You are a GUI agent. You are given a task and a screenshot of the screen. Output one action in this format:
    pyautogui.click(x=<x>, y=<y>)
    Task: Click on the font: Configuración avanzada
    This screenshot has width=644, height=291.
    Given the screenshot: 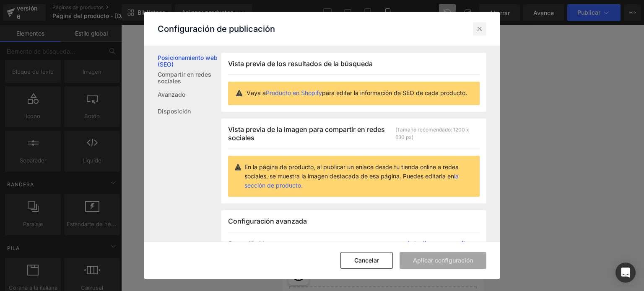 What is the action you would take?
    pyautogui.click(x=267, y=221)
    